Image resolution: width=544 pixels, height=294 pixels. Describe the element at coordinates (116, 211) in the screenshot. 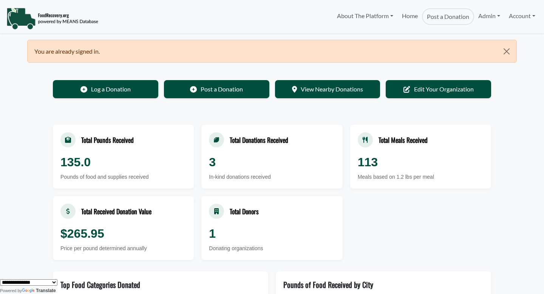

I see `div: Total Received Donation Value` at that location.